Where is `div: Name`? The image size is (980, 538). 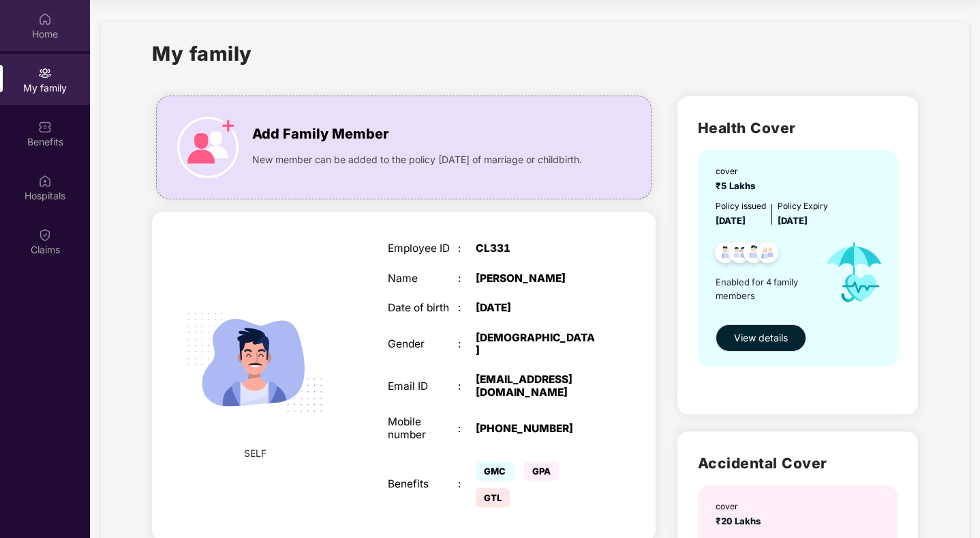 div: Name is located at coordinates (423, 278).